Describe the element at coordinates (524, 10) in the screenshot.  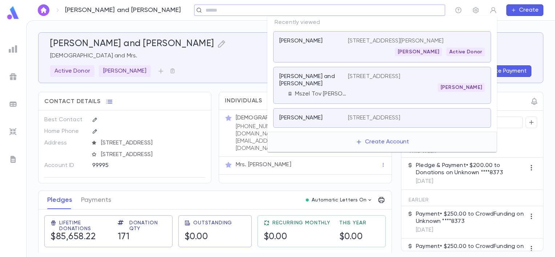
I see `button: Create` at that location.